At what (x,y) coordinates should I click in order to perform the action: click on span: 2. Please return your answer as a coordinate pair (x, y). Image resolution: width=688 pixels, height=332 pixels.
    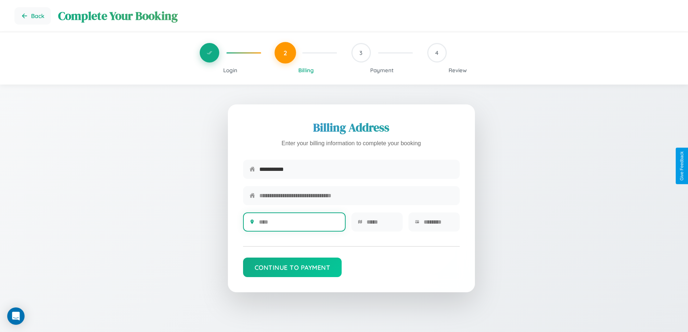
    Looking at the image, I should click on (285, 53).